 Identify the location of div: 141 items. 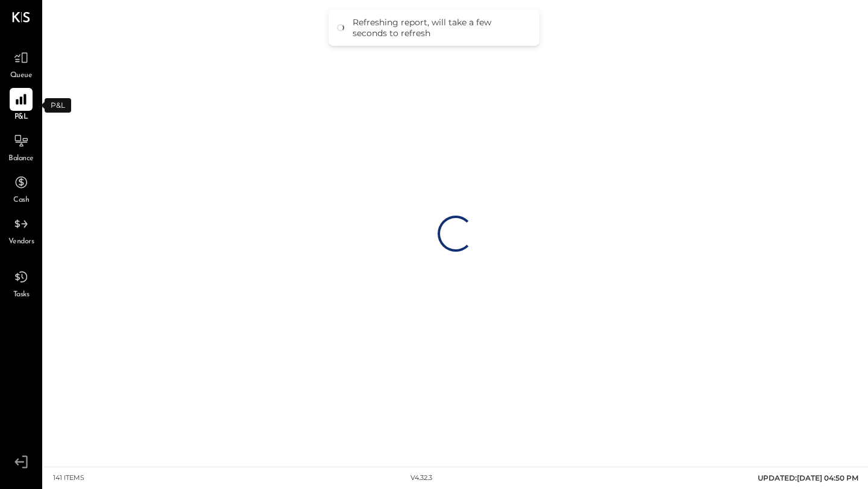
(69, 478).